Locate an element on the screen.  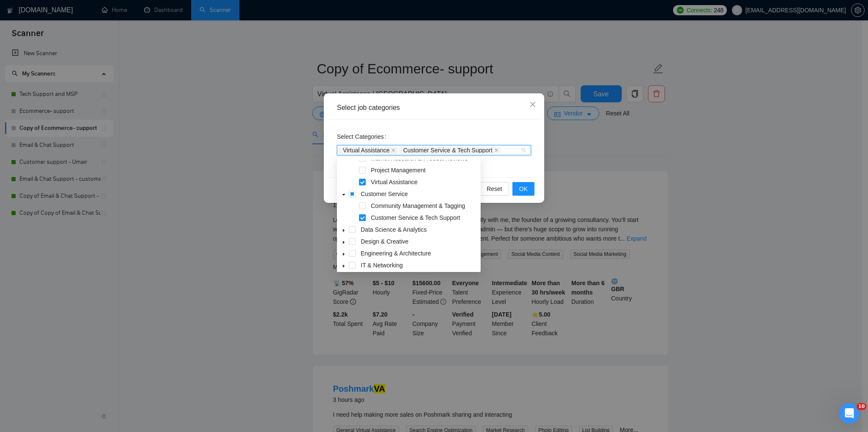
label: Select Categories is located at coordinates (363, 137).